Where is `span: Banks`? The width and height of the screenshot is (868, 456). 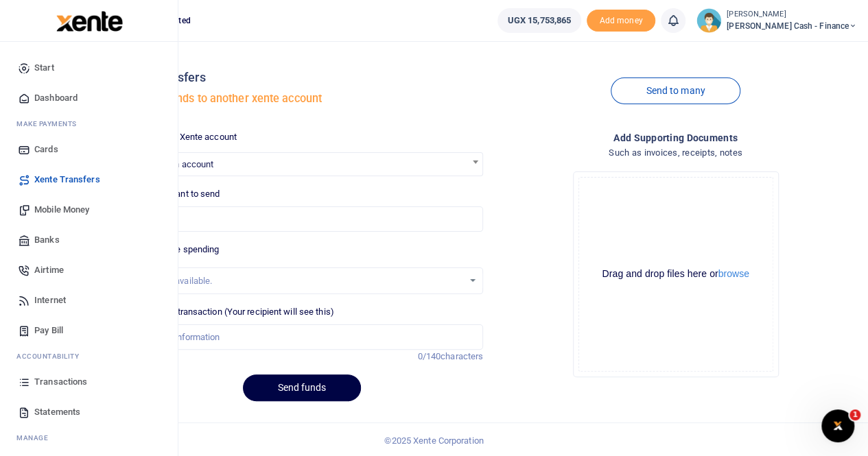
span: Banks is located at coordinates (47, 240).